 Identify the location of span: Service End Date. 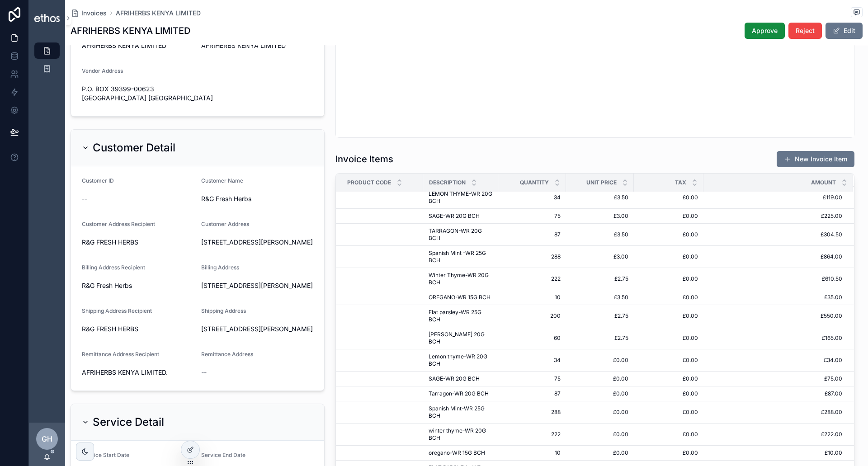
(223, 454).